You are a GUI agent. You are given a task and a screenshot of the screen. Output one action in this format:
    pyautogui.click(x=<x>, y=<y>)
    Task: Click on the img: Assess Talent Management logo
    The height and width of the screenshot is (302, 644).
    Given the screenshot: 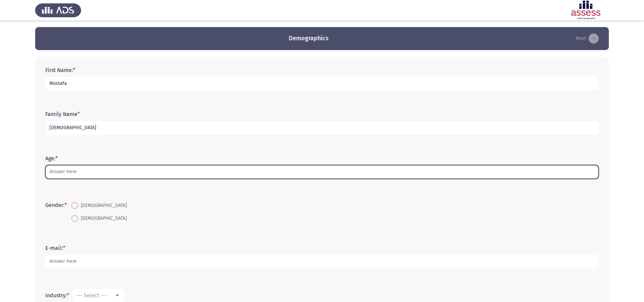 What is the action you would take?
    pyautogui.click(x=58, y=10)
    